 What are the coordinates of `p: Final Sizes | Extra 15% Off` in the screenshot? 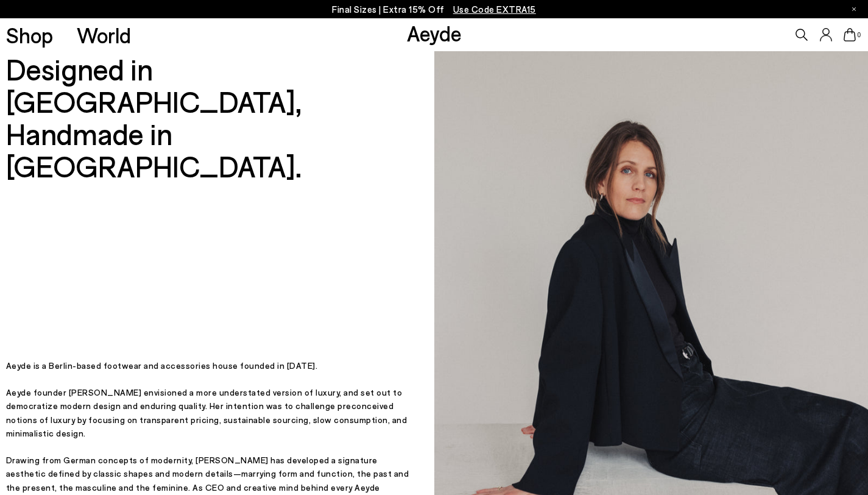 It's located at (434, 9).